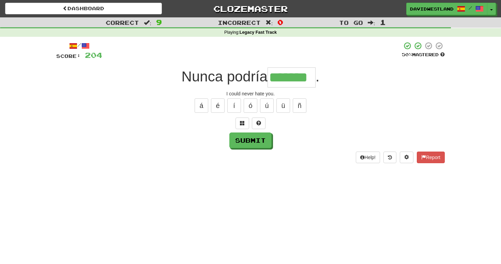 The image size is (501, 264). I want to click on a: Clozemaster, so click(250, 9).